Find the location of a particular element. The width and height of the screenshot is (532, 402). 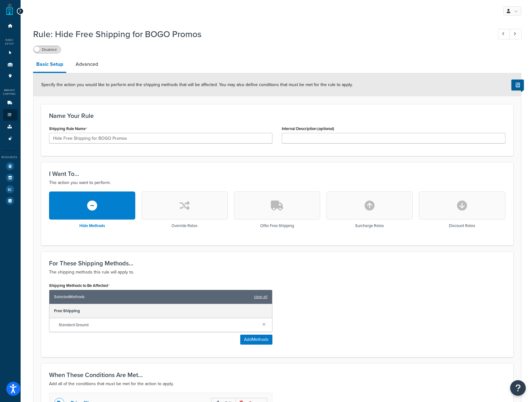

h3: Hide Methods is located at coordinates (92, 226).